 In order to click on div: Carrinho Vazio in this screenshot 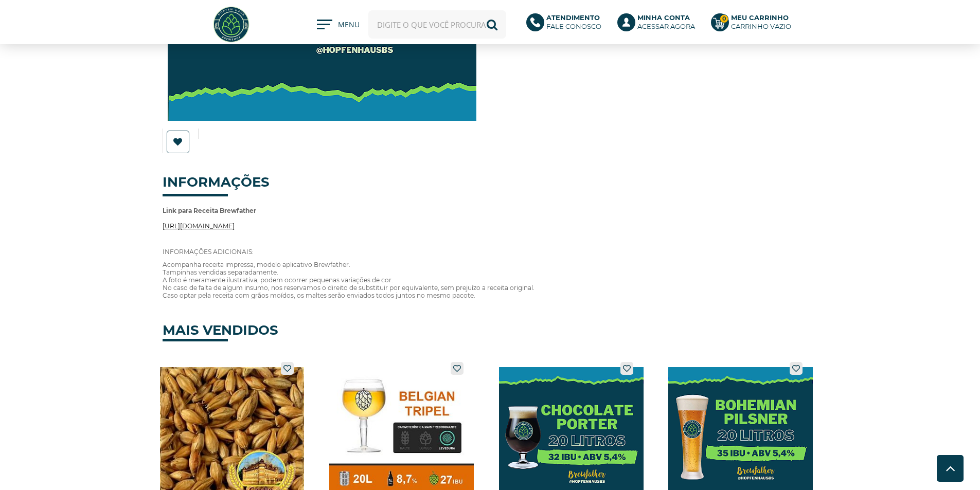, I will do `click(761, 26)`.